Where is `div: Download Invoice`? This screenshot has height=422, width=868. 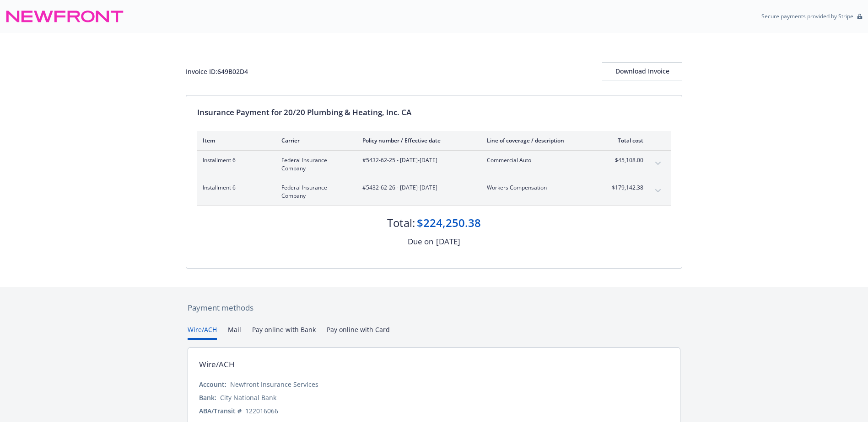 div: Download Invoice is located at coordinates (642, 71).